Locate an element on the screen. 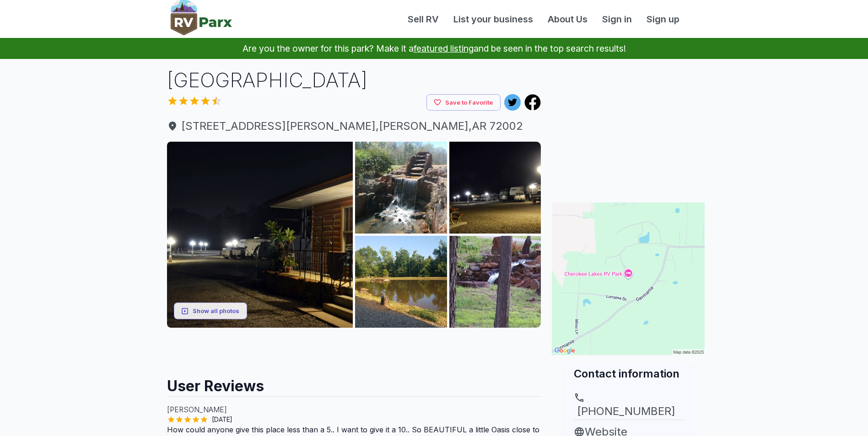 This screenshot has height=436, width=868. a: featured listing is located at coordinates (443, 49).